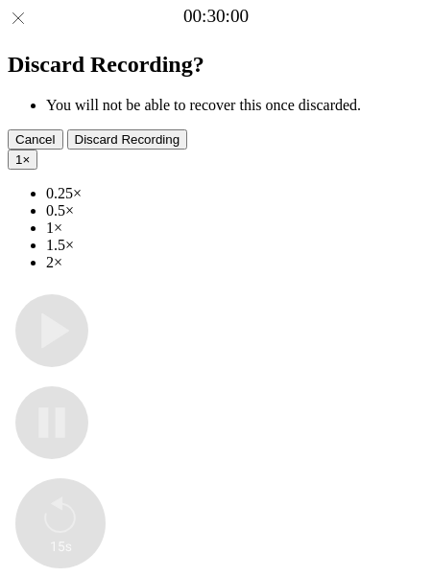 The width and height of the screenshot is (432, 577). What do you see at coordinates (216, 16) in the screenshot?
I see `a: 00:30:00` at bounding box center [216, 16].